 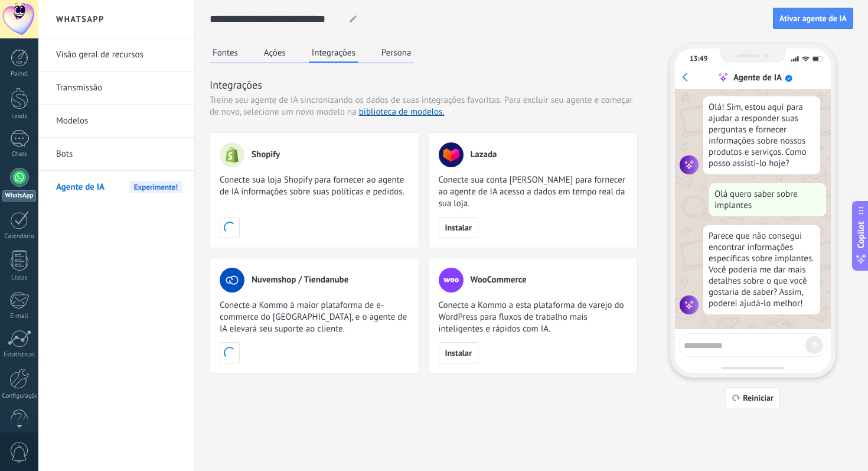 I want to click on div: Olá! Sim, estou aqui para ajudar a responder suas perguntas e fornecer informações sobre nossos p..., so click(x=762, y=135).